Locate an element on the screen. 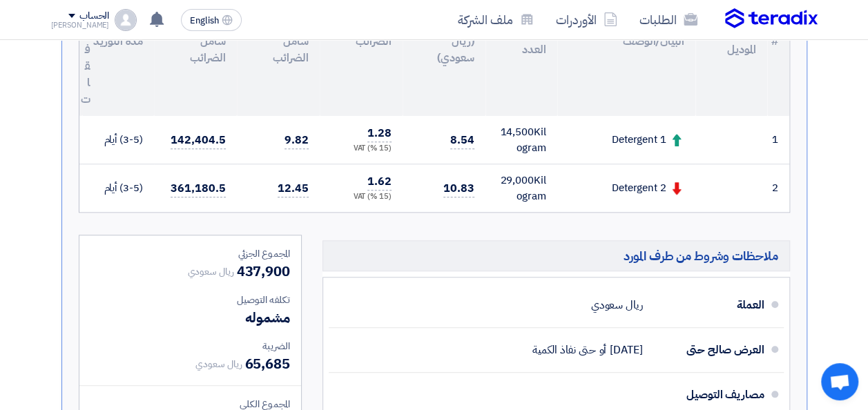 The width and height of the screenshot is (868, 410). a: الطلبات is located at coordinates (668, 19).